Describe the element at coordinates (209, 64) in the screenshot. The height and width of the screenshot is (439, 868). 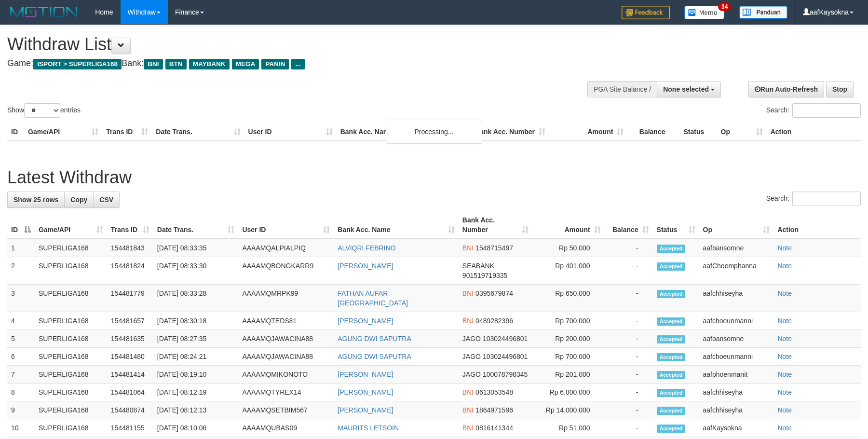
I see `span: MAYBANK` at that location.